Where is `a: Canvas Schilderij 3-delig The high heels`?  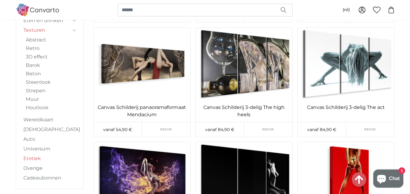 a: Canvas Schilderij 3-delig The high heels is located at coordinates (244, 111).